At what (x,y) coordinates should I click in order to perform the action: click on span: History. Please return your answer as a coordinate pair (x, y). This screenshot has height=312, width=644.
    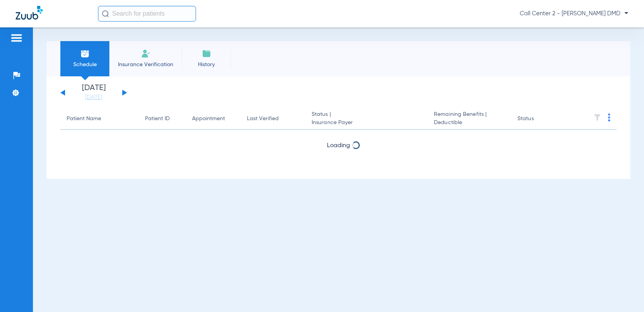
    Looking at the image, I should click on (206, 64).